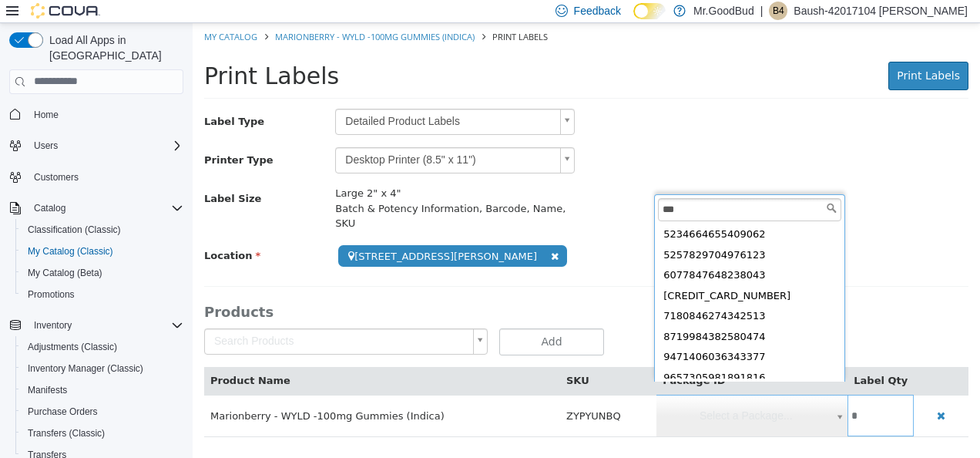 This screenshot has width=980, height=458. Describe the element at coordinates (86, 368) in the screenshot. I see `a: Inventory Manager (Classic)` at that location.